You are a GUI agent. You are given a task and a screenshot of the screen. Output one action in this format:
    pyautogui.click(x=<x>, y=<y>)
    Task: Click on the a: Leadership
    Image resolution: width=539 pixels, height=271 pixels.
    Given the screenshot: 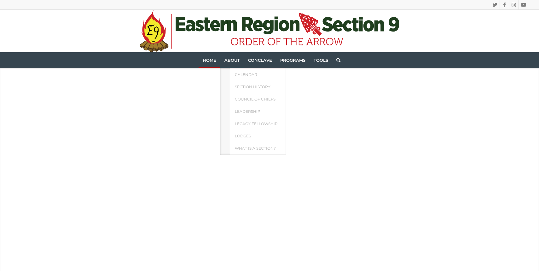 What is the action you would take?
    pyautogui.click(x=258, y=111)
    